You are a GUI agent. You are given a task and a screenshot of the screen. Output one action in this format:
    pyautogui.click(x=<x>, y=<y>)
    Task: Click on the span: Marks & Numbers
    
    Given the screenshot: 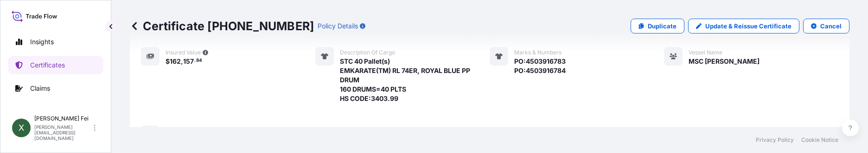 What is the action you would take?
    pyautogui.click(x=538, y=52)
    